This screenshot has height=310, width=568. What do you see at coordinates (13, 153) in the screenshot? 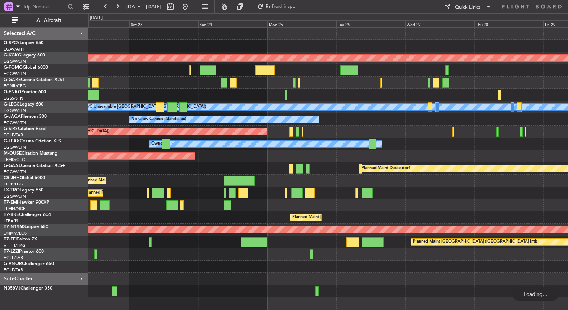
I see `span: M-OUSE` at bounding box center [13, 153].